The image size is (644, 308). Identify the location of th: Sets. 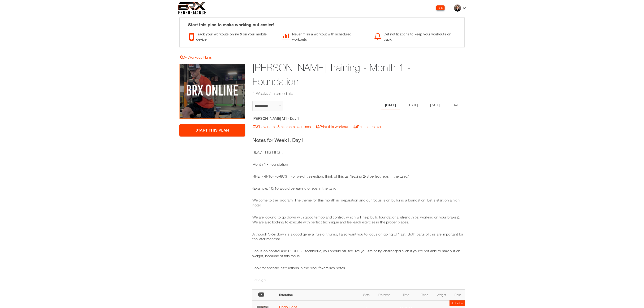
(366, 295).